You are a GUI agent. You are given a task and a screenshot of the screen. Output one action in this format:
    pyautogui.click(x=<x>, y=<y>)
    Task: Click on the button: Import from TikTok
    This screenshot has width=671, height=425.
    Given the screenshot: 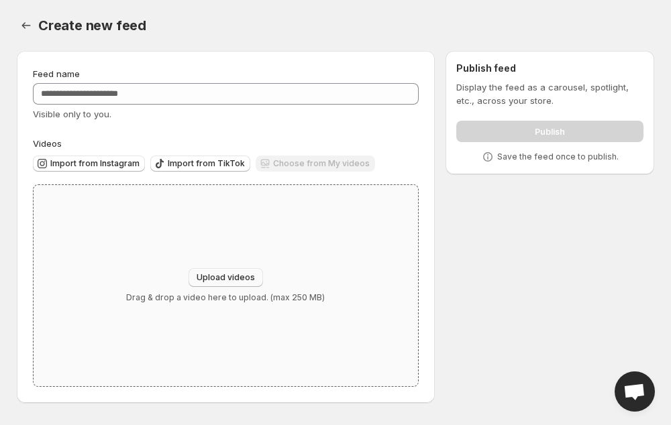 What is the action you would take?
    pyautogui.click(x=200, y=164)
    